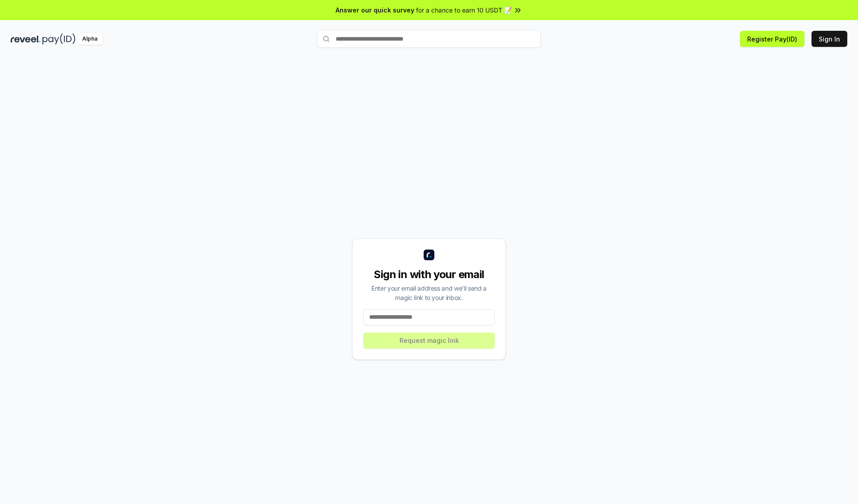 Image resolution: width=858 pixels, height=504 pixels. I want to click on span: Answer our quick survey, so click(375, 10).